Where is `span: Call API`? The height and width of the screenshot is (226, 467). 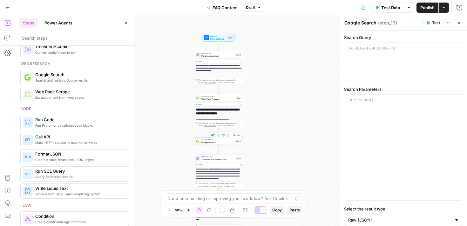
span: Call API is located at coordinates (79, 137).